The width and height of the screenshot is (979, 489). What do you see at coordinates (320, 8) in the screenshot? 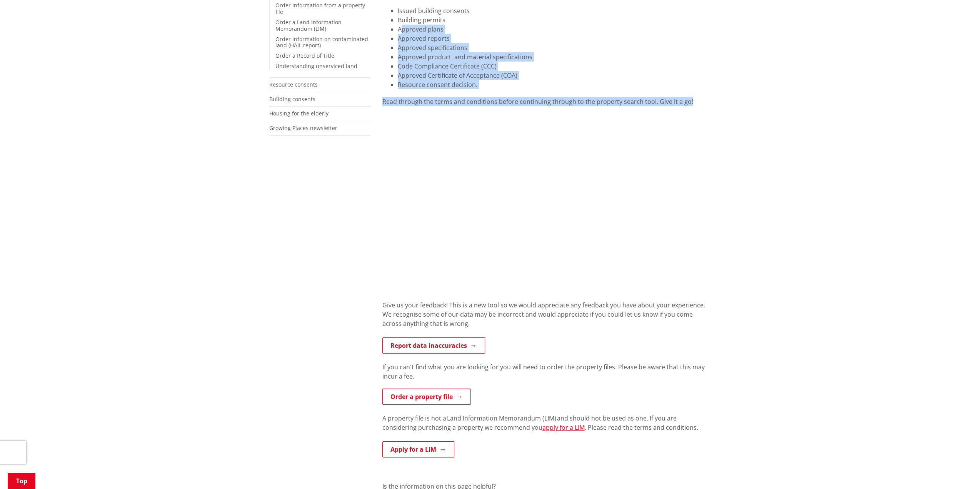
I see `a: Order information from a property file` at bounding box center [320, 8].